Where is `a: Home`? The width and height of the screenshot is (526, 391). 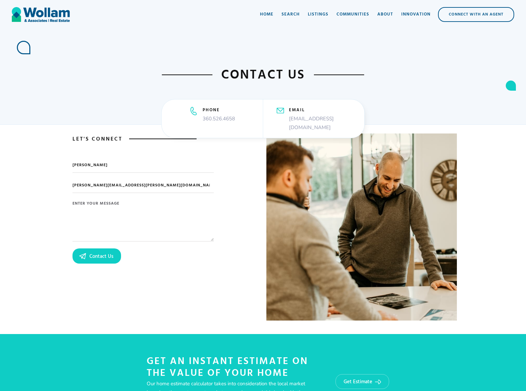 a: Home is located at coordinates (267, 14).